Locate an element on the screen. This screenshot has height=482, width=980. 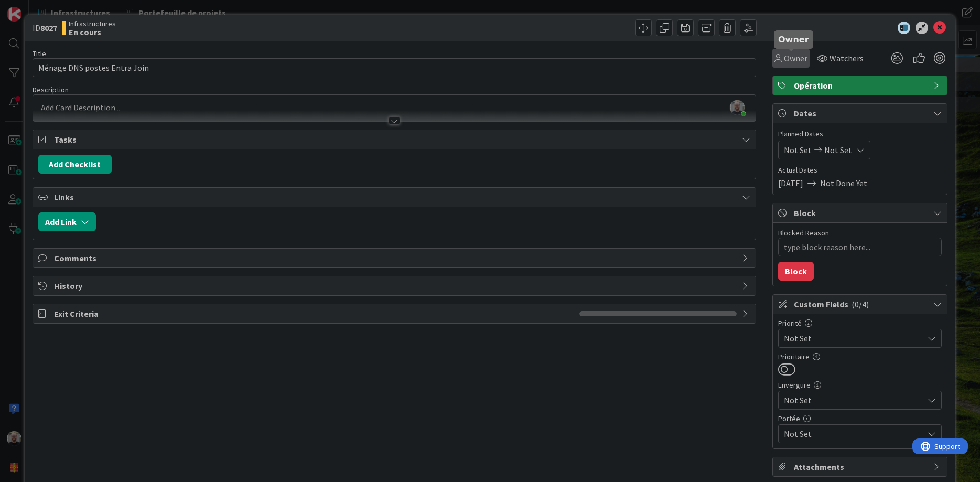
span: Planned Dates is located at coordinates (860, 134).